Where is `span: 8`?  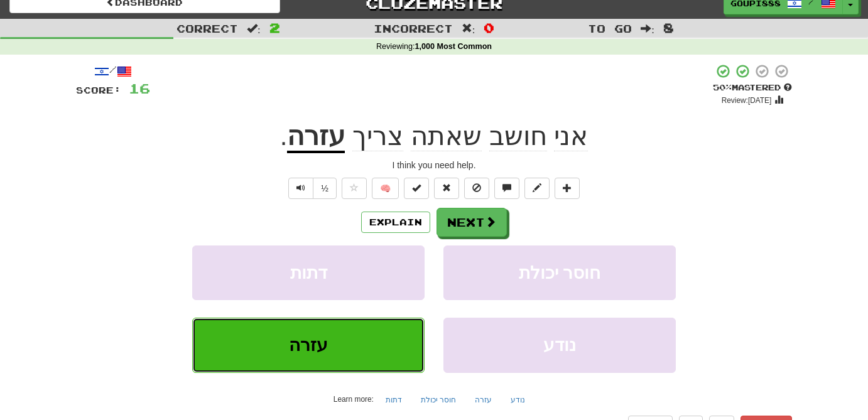 span: 8 is located at coordinates (669, 28).